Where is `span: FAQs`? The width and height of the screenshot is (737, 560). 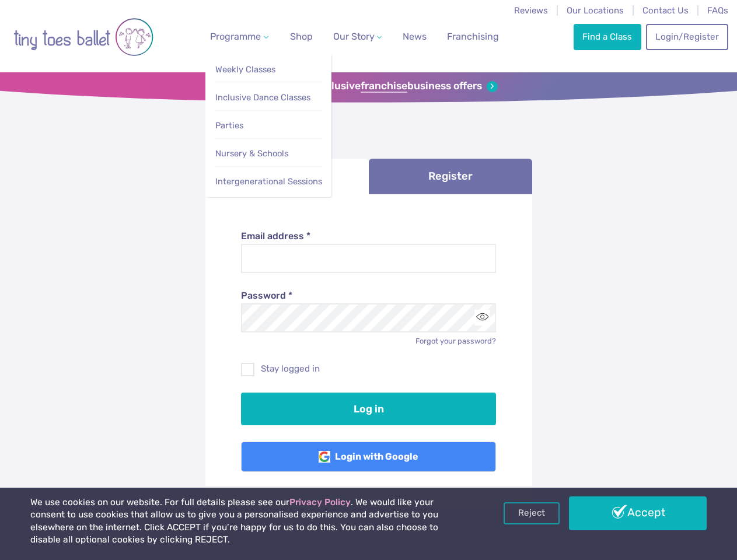
span: FAQs is located at coordinates (718, 11).